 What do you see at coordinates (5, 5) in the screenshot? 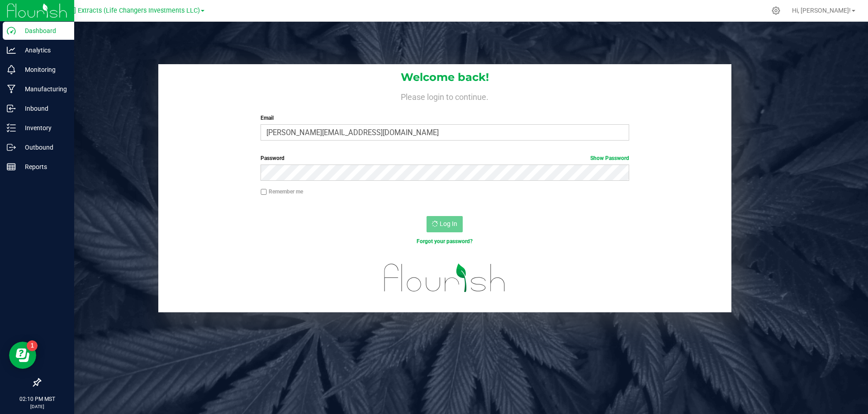
I see `span: 1` at bounding box center [5, 5].